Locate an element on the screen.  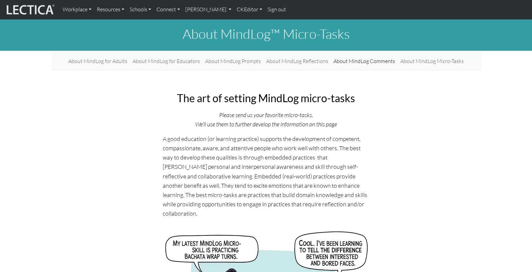
a: CKEditor is located at coordinates (249, 10).